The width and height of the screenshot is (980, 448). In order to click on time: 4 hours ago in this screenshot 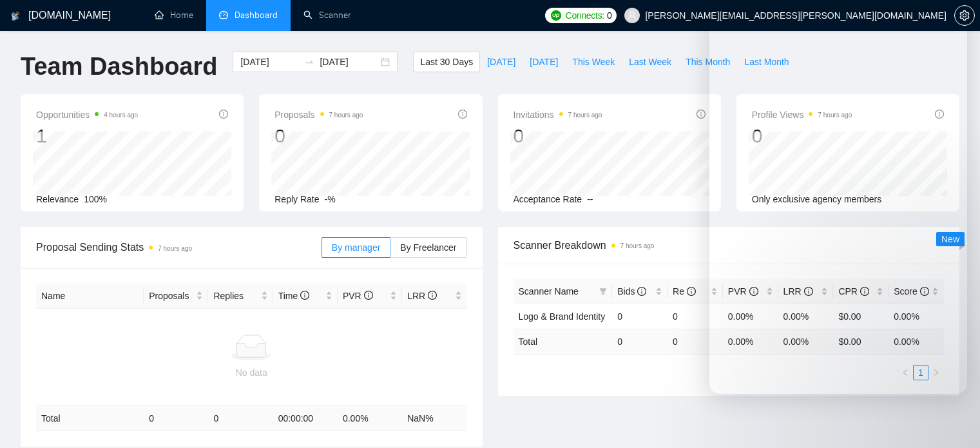, I will do `click(121, 115)`.